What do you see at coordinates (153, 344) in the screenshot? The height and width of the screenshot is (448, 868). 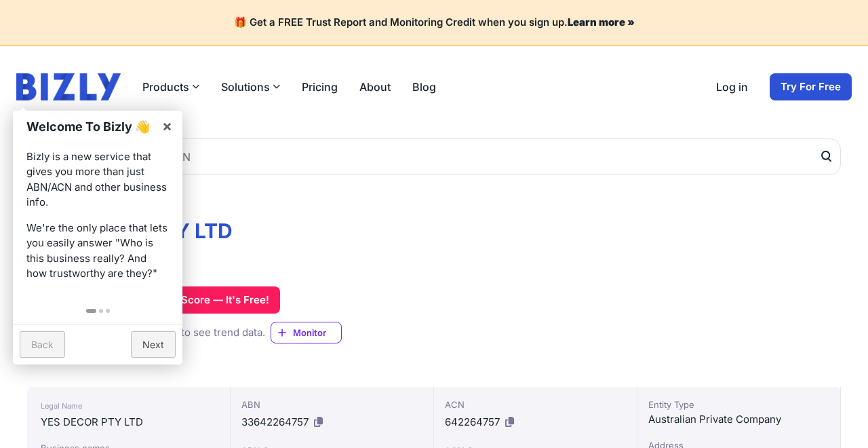 I see `a: Next` at bounding box center [153, 344].